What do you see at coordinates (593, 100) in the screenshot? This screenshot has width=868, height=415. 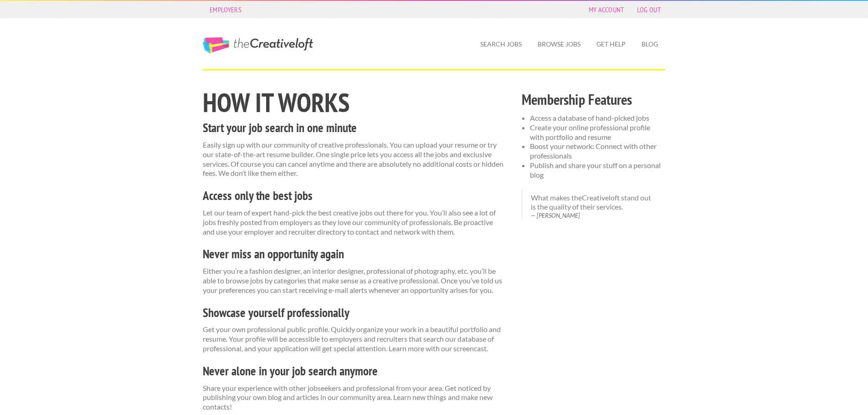 I see `h2: Membership Features` at bounding box center [593, 100].